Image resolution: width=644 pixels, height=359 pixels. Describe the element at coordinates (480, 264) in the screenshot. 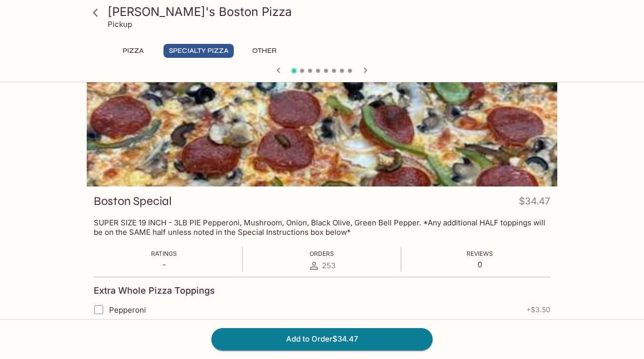

I see `p: 0` at that location.